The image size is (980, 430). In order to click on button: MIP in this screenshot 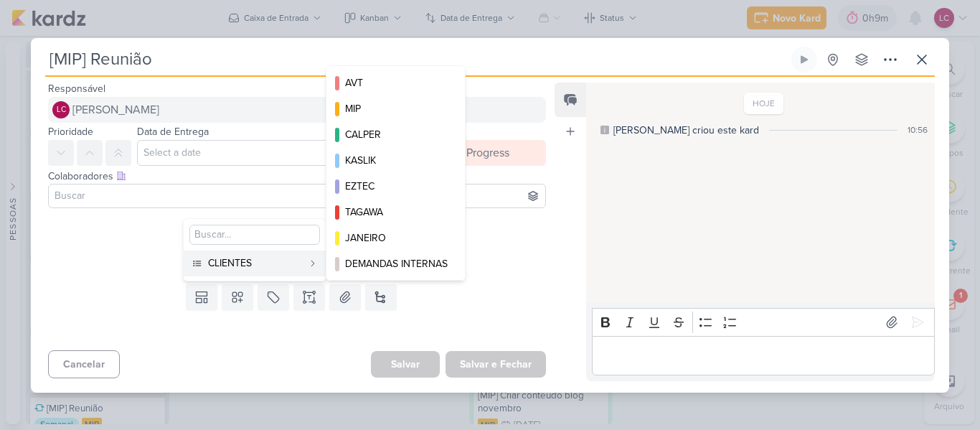, I will do `click(396, 110)`.